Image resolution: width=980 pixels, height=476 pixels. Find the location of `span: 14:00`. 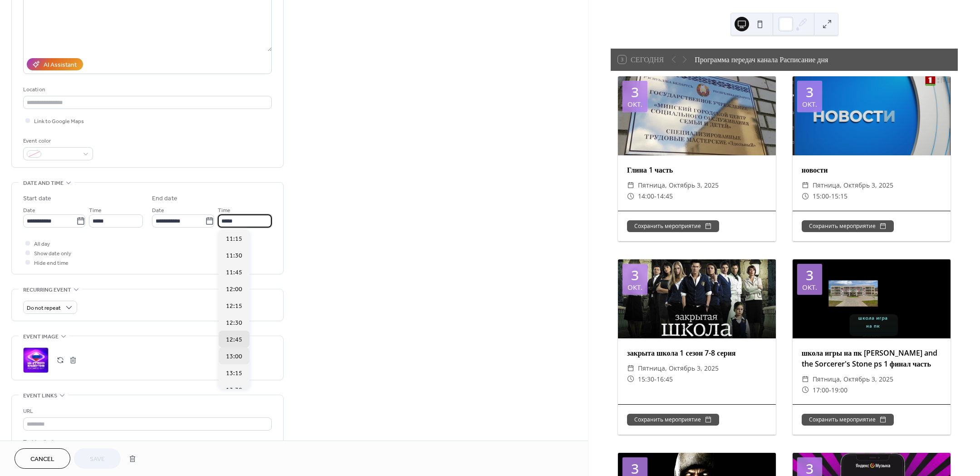

span: 14:00 is located at coordinates (646, 196).